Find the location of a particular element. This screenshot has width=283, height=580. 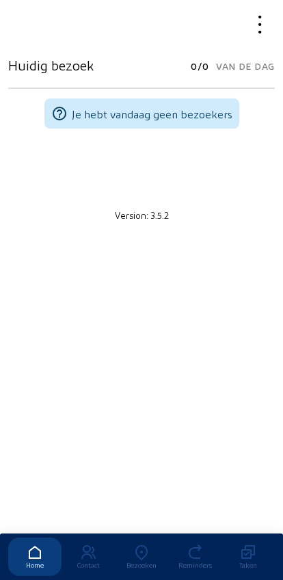

h3: Huidig bezoek is located at coordinates (51, 65).